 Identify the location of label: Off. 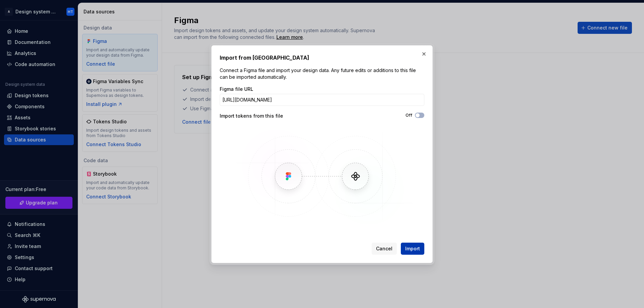
(409, 115).